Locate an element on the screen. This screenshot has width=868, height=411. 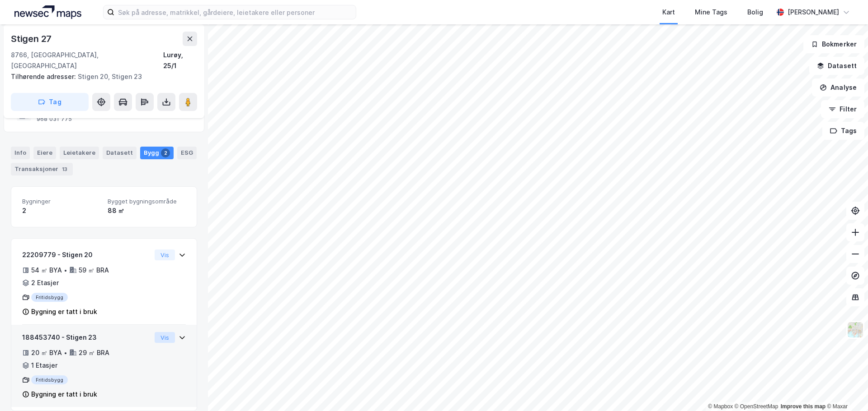
span: Tilhørende adresser: is located at coordinates (44, 76).